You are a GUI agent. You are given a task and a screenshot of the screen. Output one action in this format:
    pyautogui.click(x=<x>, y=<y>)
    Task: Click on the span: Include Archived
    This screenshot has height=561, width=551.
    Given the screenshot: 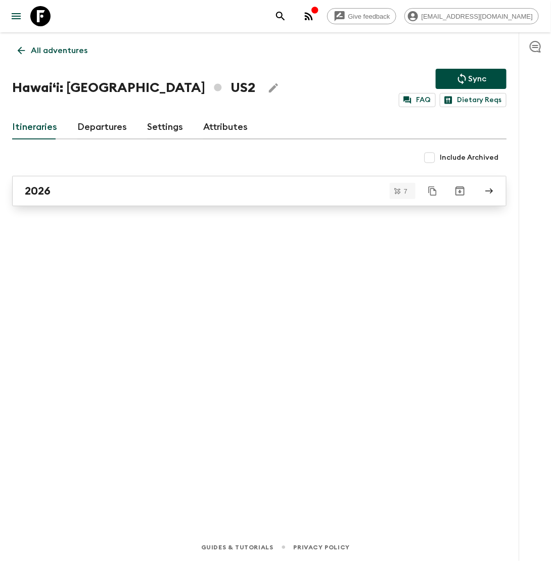 What is the action you would take?
    pyautogui.click(x=469, y=158)
    